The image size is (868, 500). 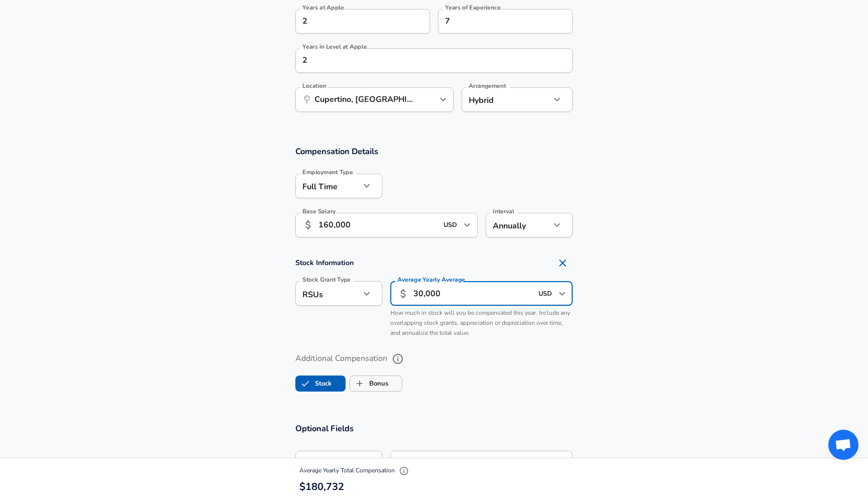 What do you see at coordinates (423, 60) in the screenshot?
I see `input: 1` at bounding box center [423, 60].